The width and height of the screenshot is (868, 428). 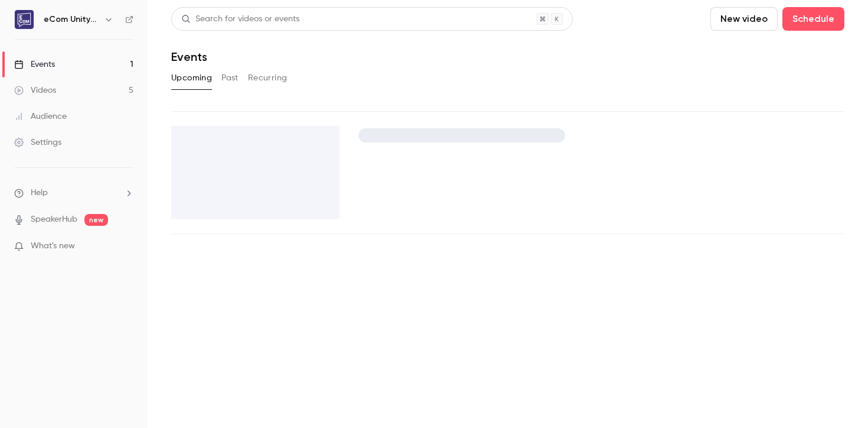 What do you see at coordinates (24, 20) in the screenshot?
I see `img: eCom Unity Workshops` at bounding box center [24, 20].